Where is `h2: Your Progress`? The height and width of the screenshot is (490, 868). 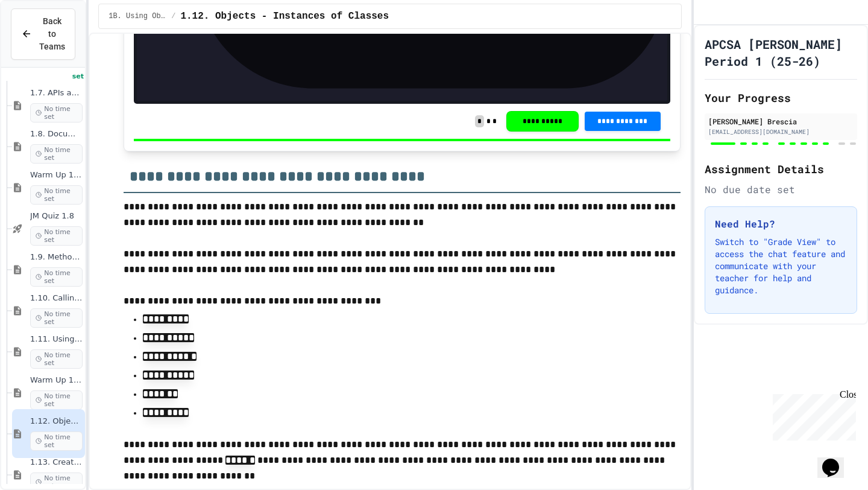 h2: Your Progress is located at coordinates (781, 98).